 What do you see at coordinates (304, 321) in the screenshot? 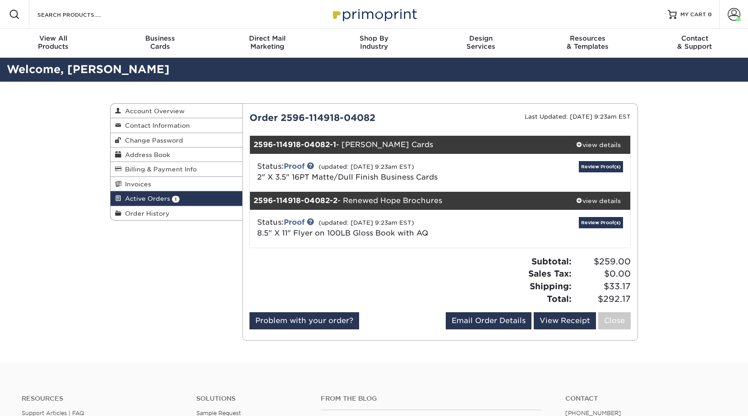
I see `a: Problem with your order?` at bounding box center [304, 321].